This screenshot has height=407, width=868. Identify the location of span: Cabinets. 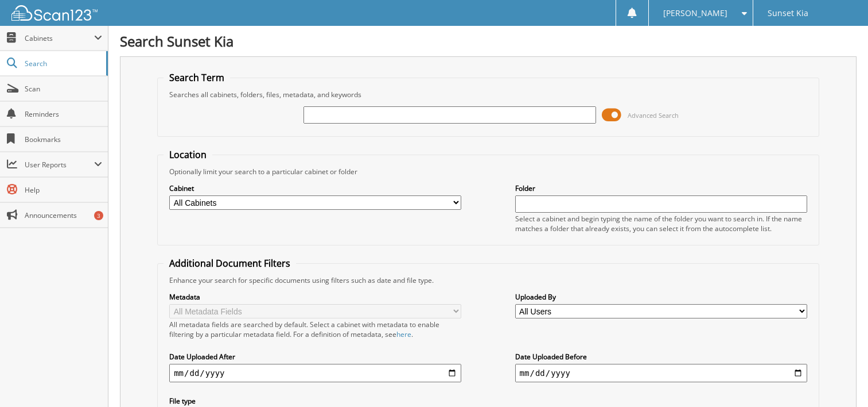
(59, 38).